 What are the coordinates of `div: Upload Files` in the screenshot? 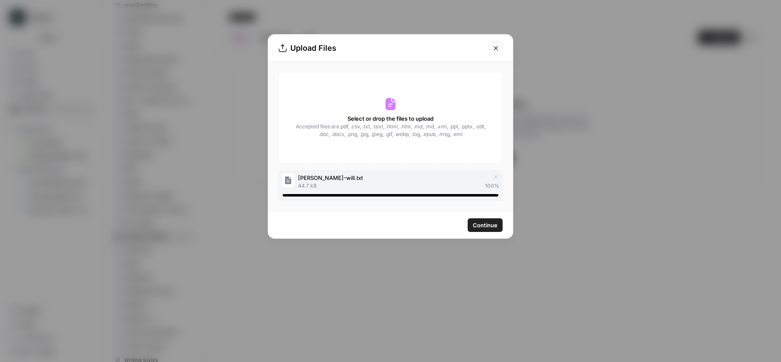 It's located at (381, 48).